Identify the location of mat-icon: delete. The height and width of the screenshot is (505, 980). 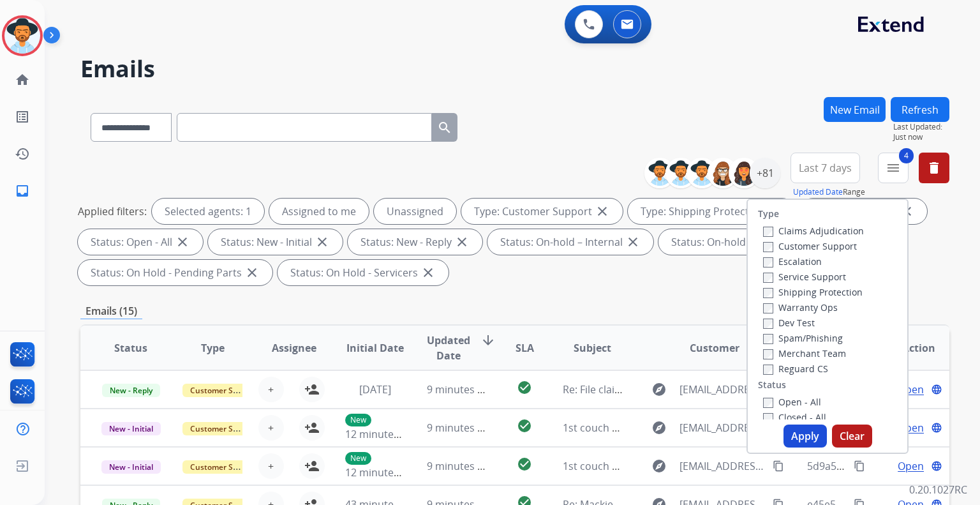
(934, 168).